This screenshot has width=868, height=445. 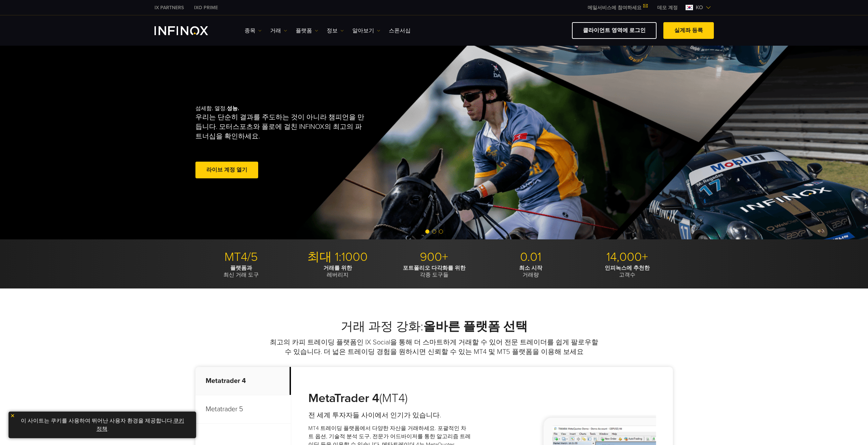 I want to click on a: 메일서비스에 참여하세요, so click(x=617, y=8).